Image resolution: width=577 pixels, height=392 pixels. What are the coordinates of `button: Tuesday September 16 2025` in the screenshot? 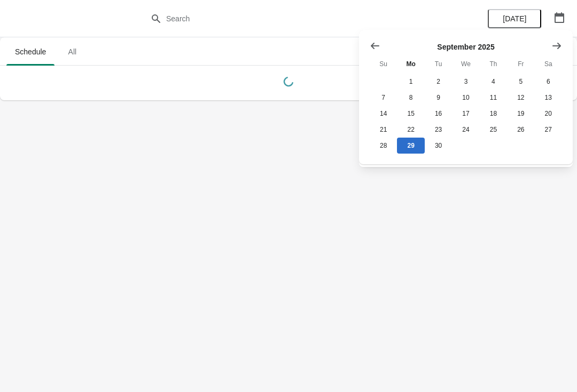 It's located at (438, 114).